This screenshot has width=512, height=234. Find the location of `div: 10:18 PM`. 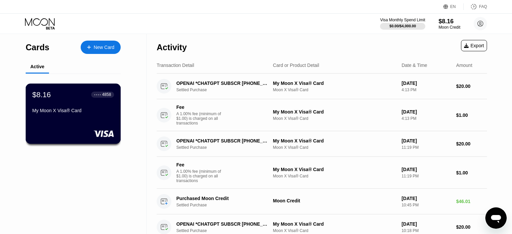

div: 10:18 PM is located at coordinates (426, 231).